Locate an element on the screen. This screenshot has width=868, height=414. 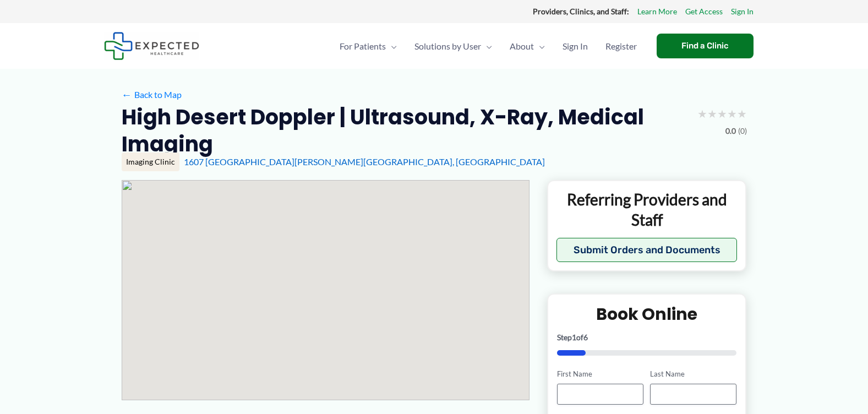
label: Last Name is located at coordinates (693, 373).